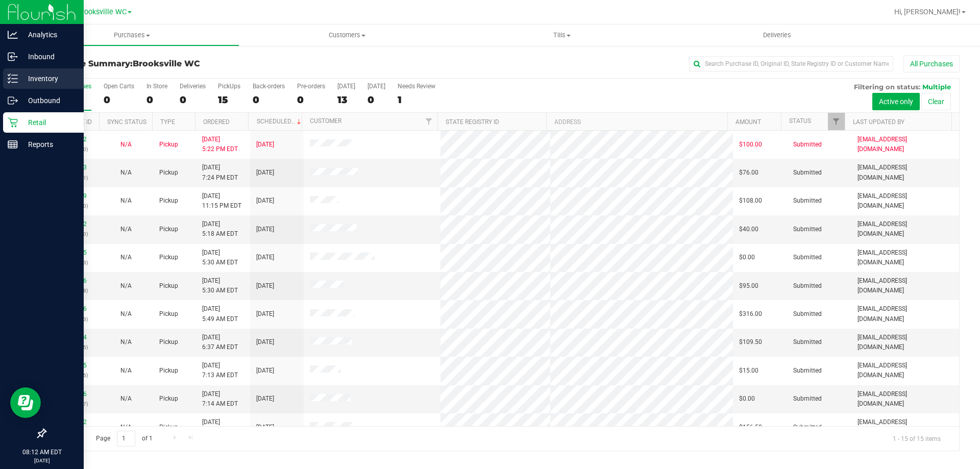 This screenshot has height=469, width=980. I want to click on a: Last Updated By, so click(878, 122).